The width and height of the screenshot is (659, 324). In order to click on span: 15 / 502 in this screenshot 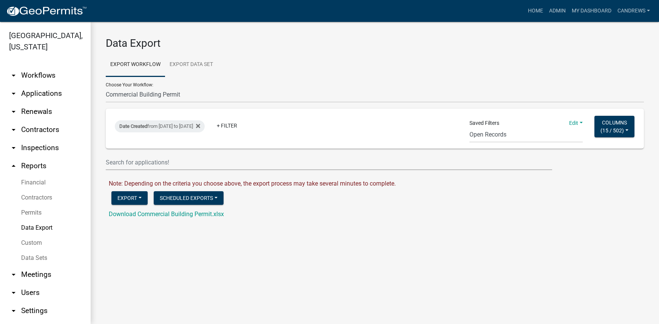, I will do `click(612, 130)`.